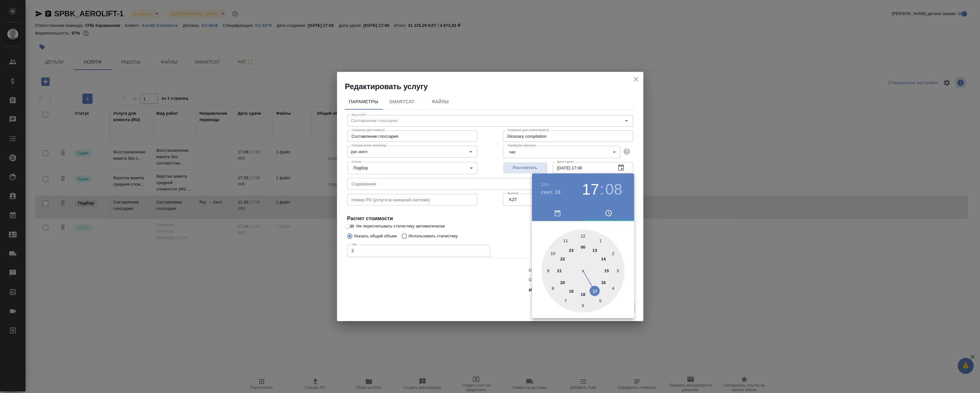  I want to click on button: 08, so click(614, 190).